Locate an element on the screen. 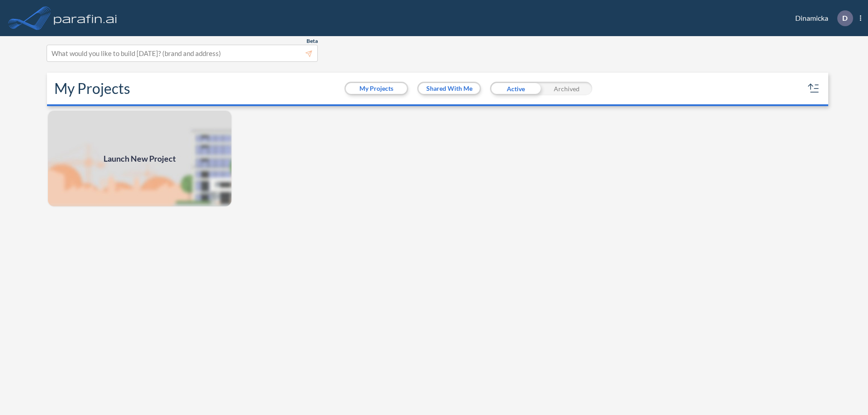  h2: My Projects is located at coordinates (92, 88).